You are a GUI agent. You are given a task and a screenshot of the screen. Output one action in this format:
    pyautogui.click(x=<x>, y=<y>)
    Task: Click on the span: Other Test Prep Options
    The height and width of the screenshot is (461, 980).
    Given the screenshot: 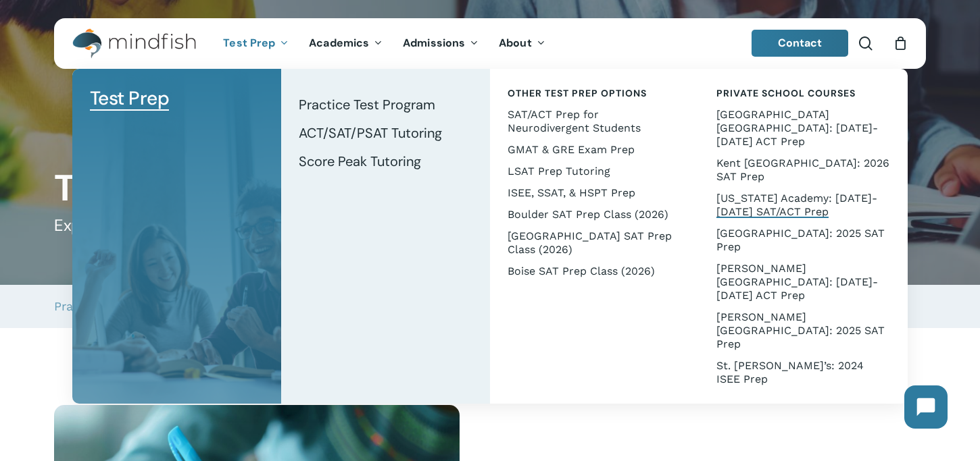 What is the action you would take?
    pyautogui.click(x=578, y=93)
    